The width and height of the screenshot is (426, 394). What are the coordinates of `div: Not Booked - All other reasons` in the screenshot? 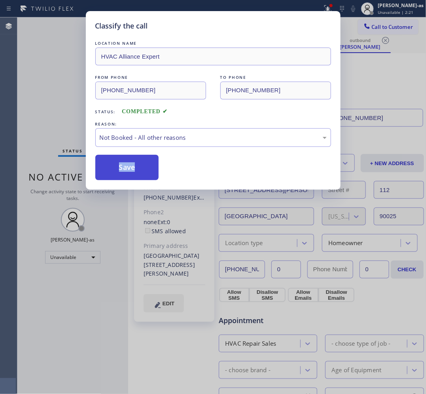 It's located at (213, 137).